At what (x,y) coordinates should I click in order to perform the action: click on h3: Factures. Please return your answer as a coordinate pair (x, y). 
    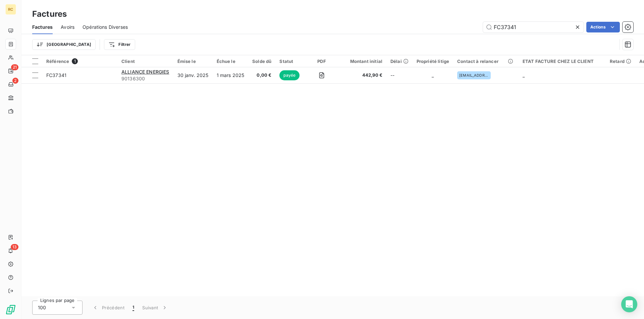
    Looking at the image, I should click on (49, 14).